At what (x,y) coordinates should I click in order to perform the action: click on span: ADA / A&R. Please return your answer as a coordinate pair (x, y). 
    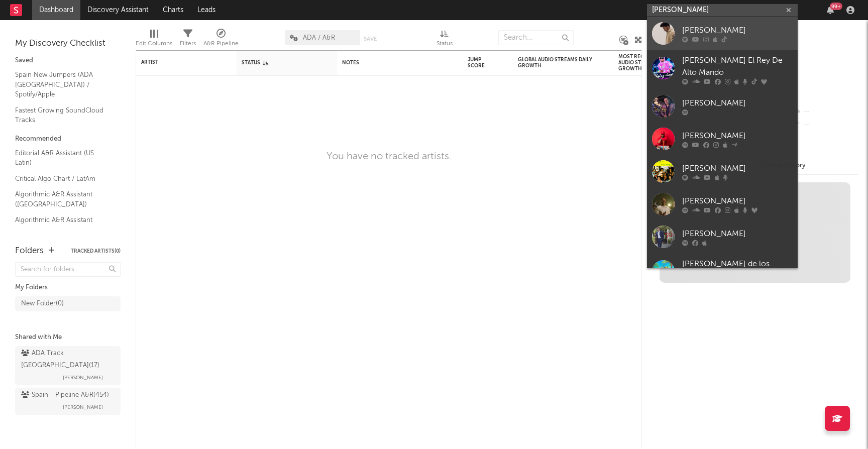
    Looking at the image, I should click on (319, 38).